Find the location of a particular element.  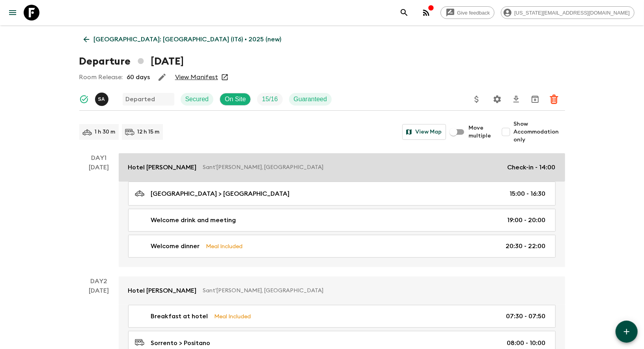

p: 60 days is located at coordinates (139, 77).